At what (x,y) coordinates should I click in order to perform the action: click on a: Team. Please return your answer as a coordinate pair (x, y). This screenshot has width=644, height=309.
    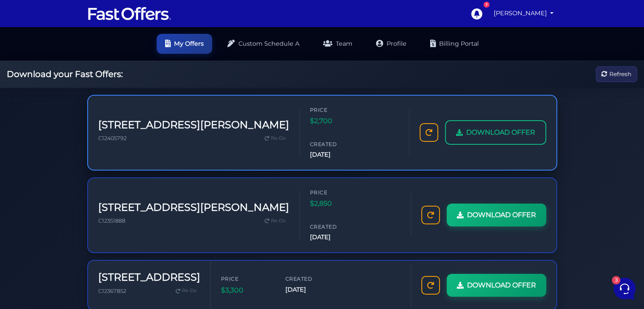
    Looking at the image, I should click on (337, 43).